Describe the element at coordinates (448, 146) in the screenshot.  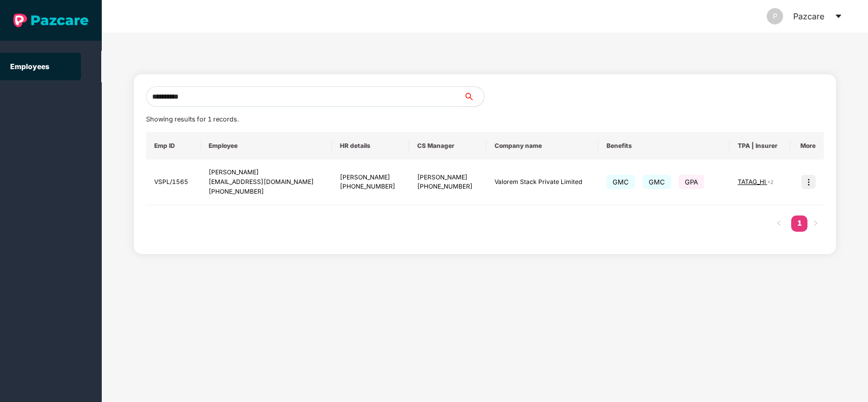
I see `th: CS Manager` at that location.